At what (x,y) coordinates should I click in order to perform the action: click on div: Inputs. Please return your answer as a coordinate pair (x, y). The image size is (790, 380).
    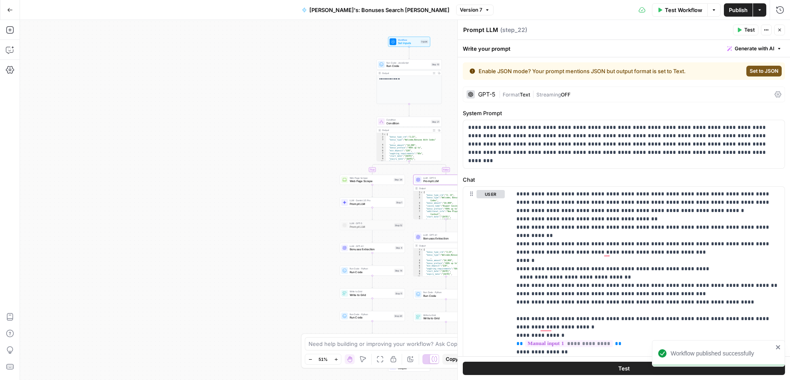
    Looking at the image, I should click on (424, 42).